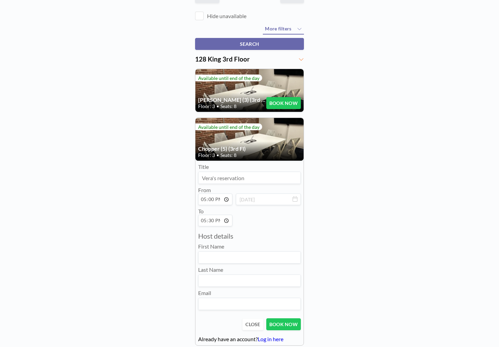 The width and height of the screenshot is (499, 347). Describe the element at coordinates (228, 339) in the screenshot. I see `span: Already have an account?` at that location.